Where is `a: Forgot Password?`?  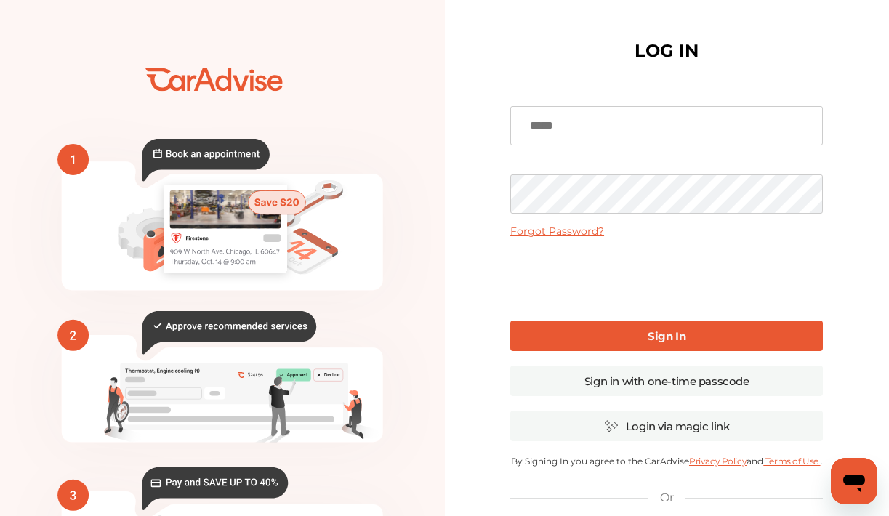 a: Forgot Password? is located at coordinates (557, 231).